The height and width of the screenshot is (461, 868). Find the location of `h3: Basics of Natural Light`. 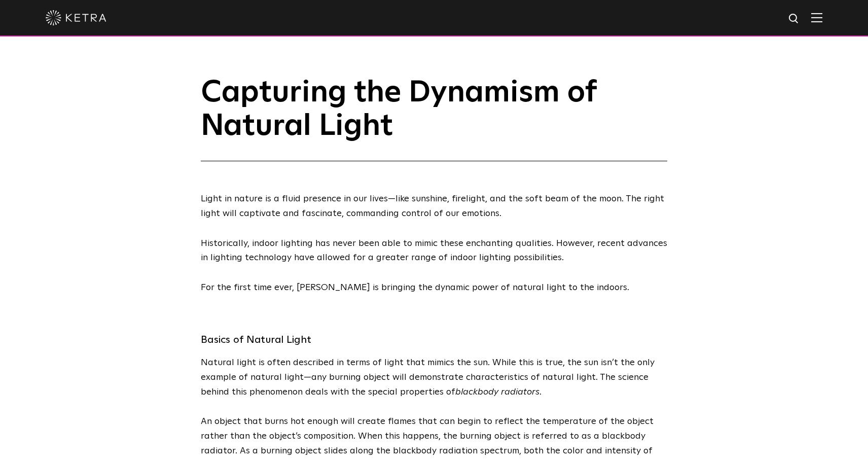

h3: Basics of Natural Light is located at coordinates (434, 340).